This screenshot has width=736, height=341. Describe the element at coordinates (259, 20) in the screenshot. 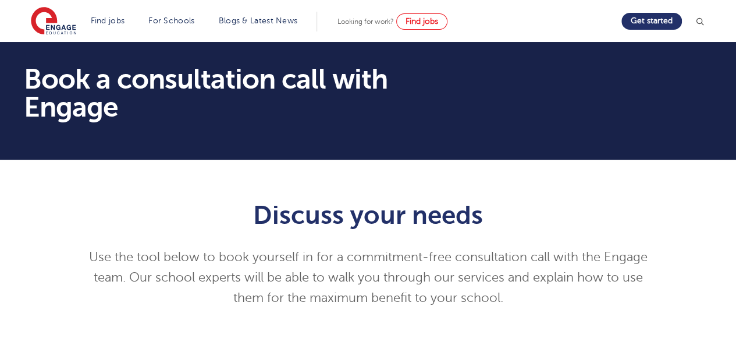

I see `a: Blogs & Latest News` at that location.